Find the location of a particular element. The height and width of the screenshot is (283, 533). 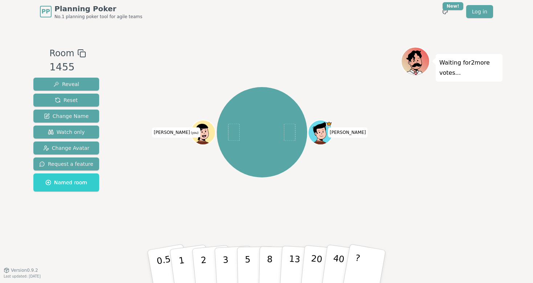

span: Change Name is located at coordinates (66, 116).